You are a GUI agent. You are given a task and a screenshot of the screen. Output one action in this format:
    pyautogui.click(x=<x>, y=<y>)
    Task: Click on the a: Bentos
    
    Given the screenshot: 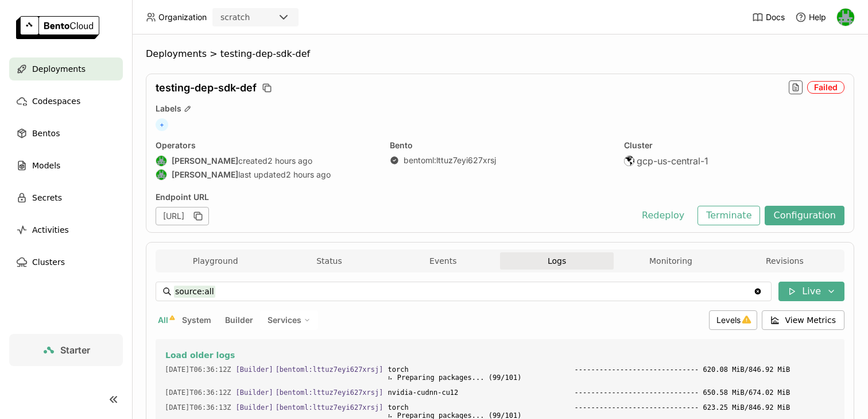 What is the action you would take?
    pyautogui.click(x=66, y=133)
    